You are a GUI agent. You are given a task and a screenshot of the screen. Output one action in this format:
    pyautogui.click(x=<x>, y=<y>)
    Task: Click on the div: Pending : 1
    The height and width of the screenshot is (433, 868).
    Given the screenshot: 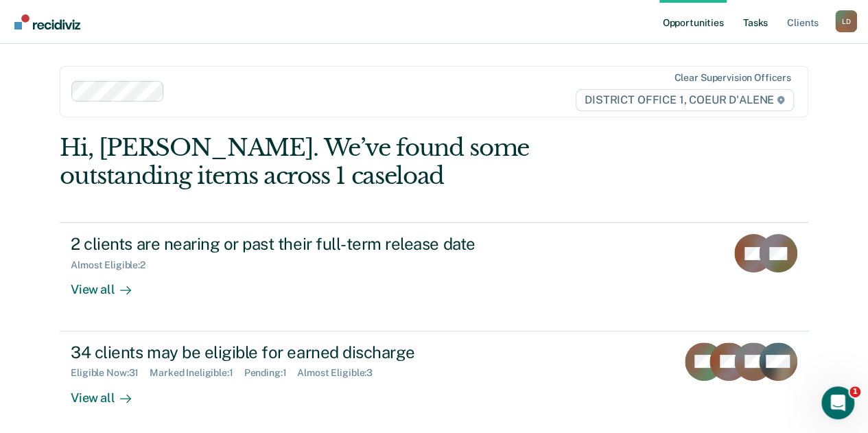 What is the action you would take?
    pyautogui.click(x=271, y=372)
    